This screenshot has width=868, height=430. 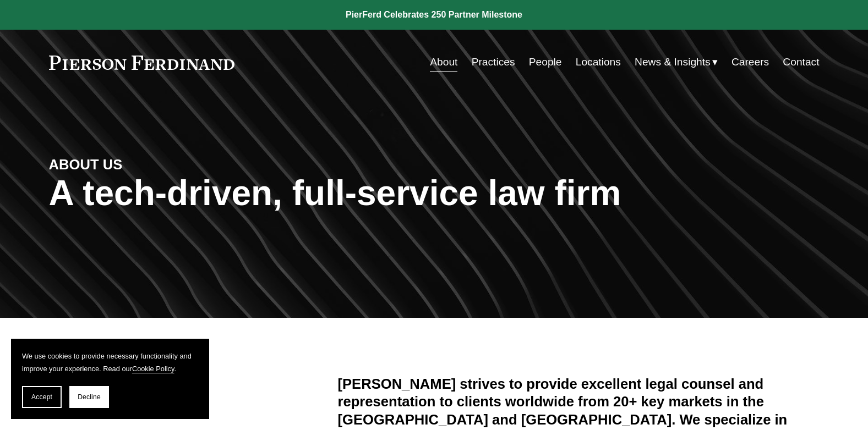 What do you see at coordinates (444, 62) in the screenshot?
I see `a: About` at bounding box center [444, 62].